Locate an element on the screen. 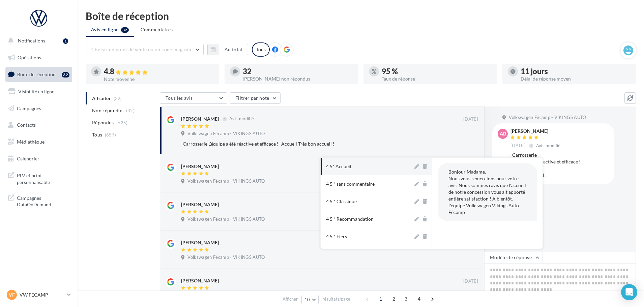 The width and height of the screenshot is (644, 307). div: 11 jours is located at coordinates (575, 72).